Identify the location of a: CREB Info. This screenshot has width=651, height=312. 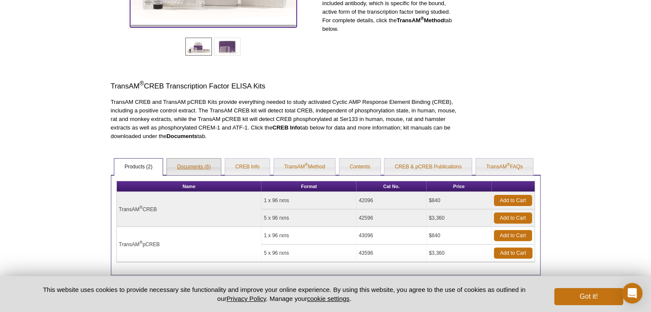
(247, 167).